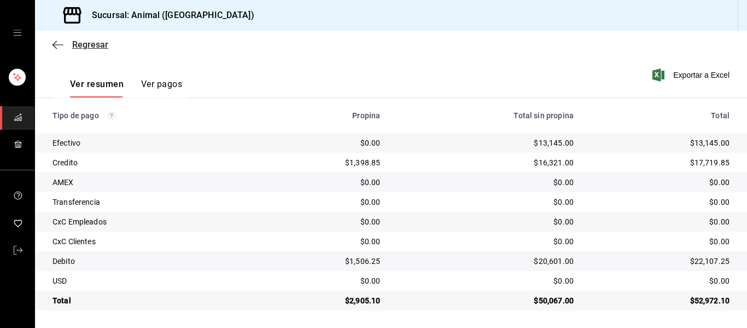 The height and width of the screenshot is (328, 747). Describe the element at coordinates (150, 261) in the screenshot. I see `div: Debito` at that location.